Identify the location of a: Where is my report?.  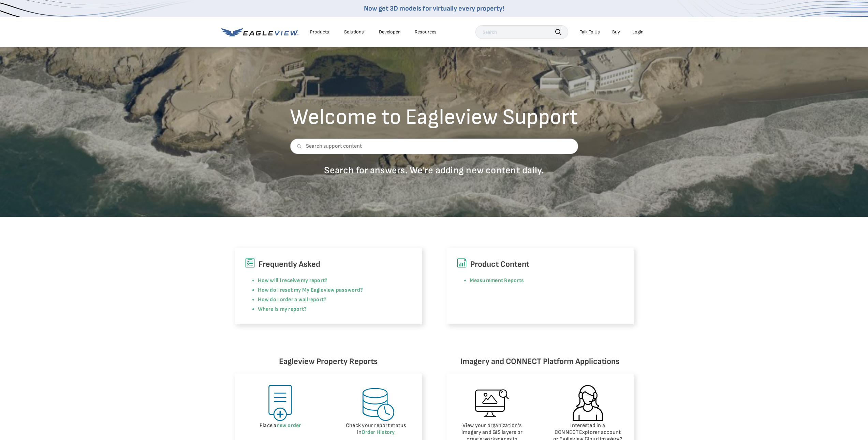
(283, 309).